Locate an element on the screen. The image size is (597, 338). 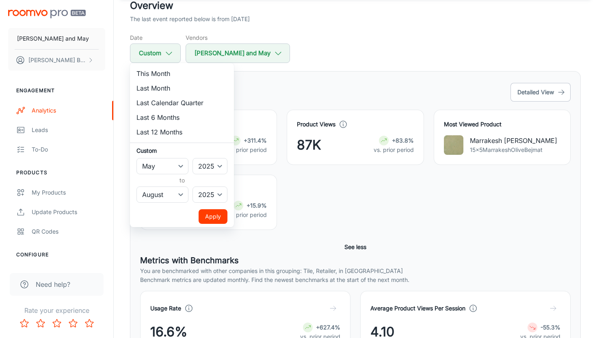
h6: to is located at coordinates (182, 180).